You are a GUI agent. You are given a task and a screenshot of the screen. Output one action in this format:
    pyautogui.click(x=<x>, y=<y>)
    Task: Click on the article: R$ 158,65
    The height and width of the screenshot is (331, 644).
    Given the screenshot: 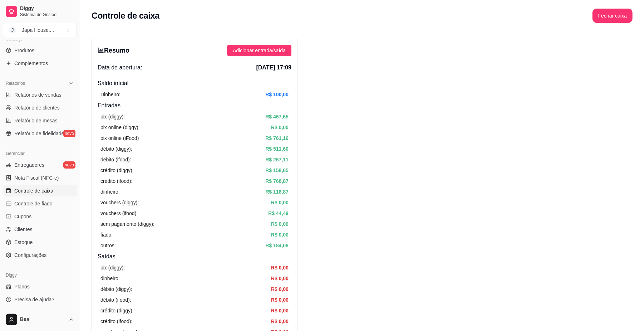 What is the action you would take?
    pyautogui.click(x=277, y=170)
    